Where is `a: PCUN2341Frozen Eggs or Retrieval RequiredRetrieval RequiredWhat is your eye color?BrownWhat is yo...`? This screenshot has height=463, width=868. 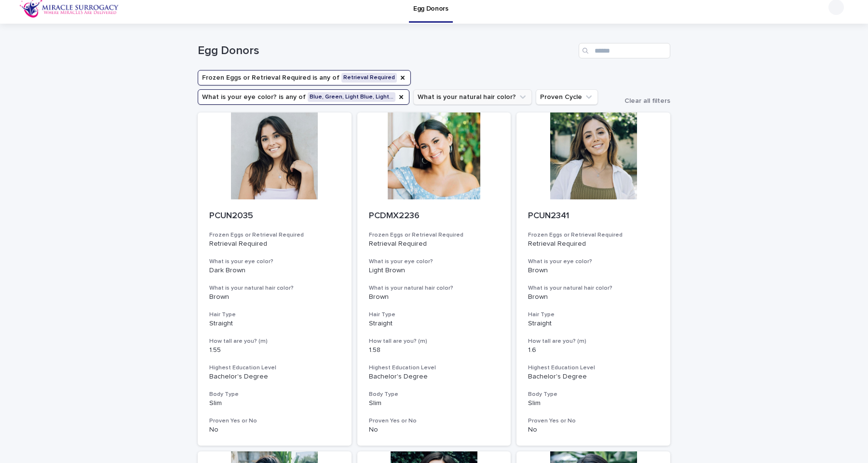
a: PCUN2341Frozen Eggs or Retrieval RequiredRetrieval RequiredWhat is your eye color?BrownWhat is yo... is located at coordinates (594, 279).